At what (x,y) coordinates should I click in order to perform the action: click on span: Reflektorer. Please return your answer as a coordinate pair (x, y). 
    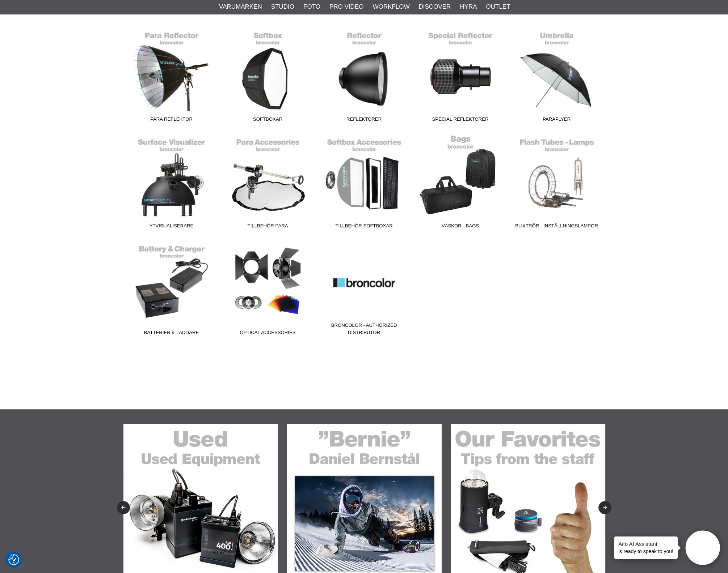
    Looking at the image, I should click on (364, 121).